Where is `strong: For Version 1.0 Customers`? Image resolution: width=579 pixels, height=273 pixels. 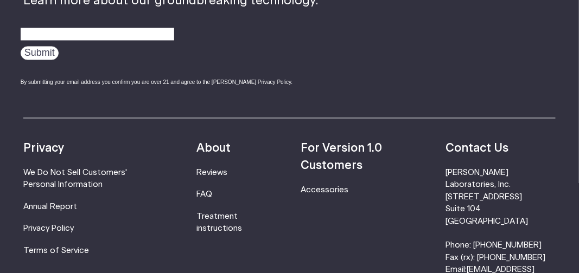
strong: For Version 1.0 Customers is located at coordinates (341, 157).